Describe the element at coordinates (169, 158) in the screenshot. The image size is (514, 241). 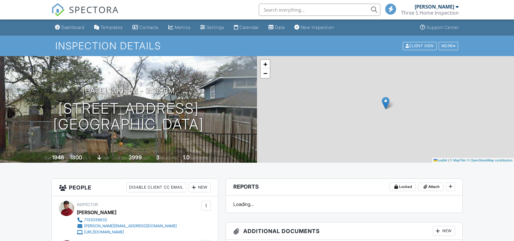
I see `span: bedrooms` at that location.